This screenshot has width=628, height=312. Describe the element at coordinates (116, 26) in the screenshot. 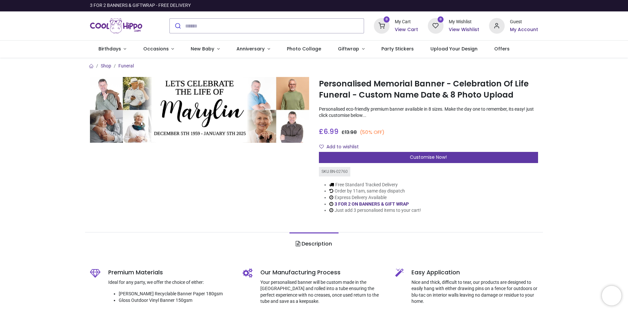

I see `span: Logo of Cool Hippo` at that location.